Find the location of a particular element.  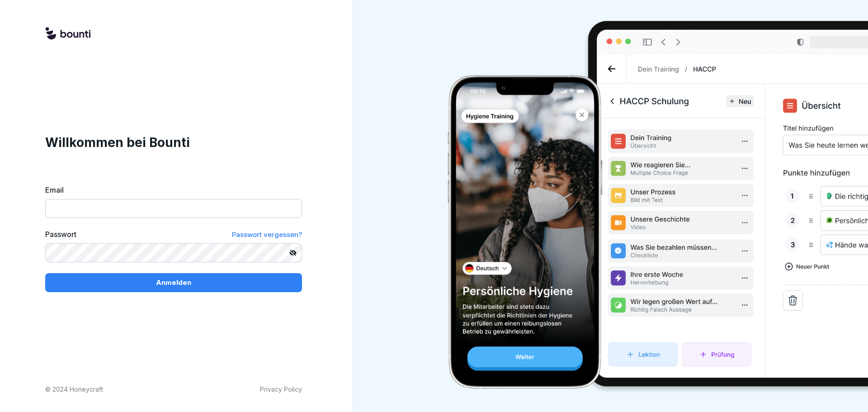

a: Privacy Policy is located at coordinates (281, 389).